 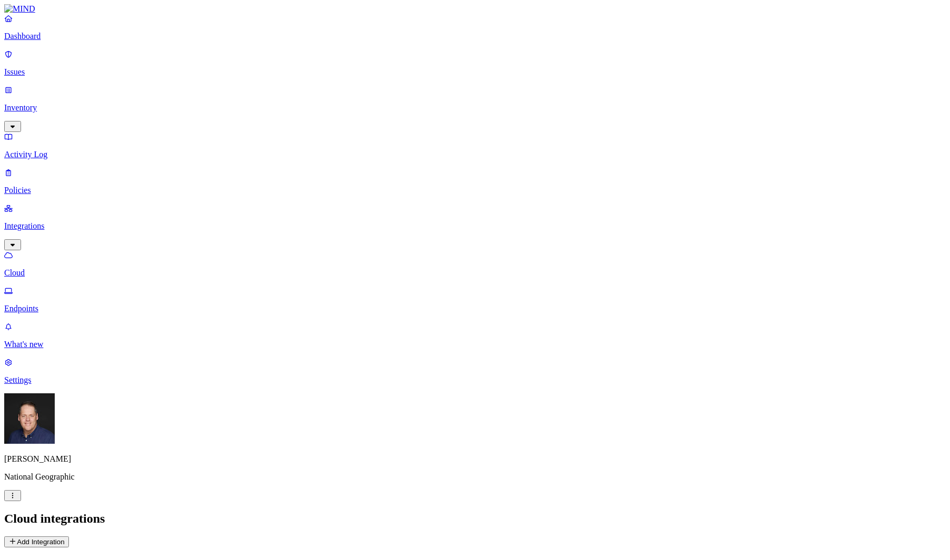 I want to click on p: Endpoints, so click(x=475, y=308).